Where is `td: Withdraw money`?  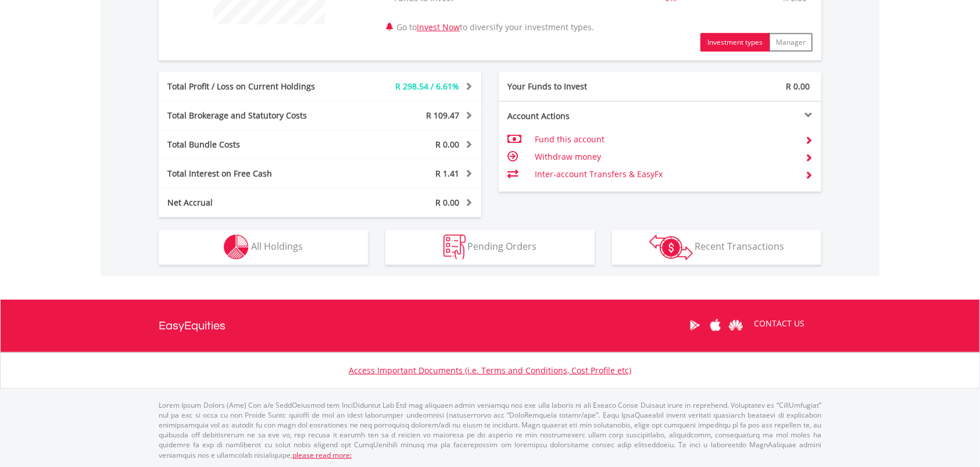
td: Withdraw money is located at coordinates (665, 157).